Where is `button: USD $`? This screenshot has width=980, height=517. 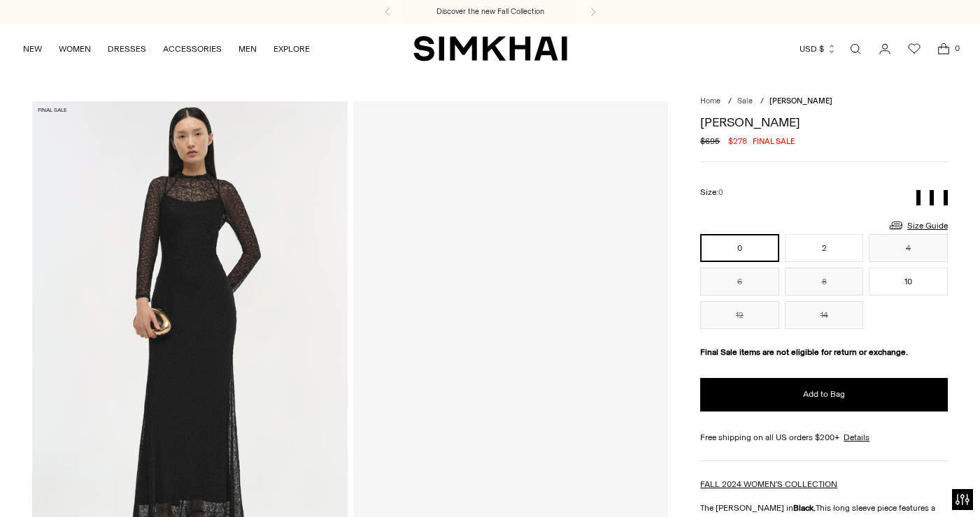
button: USD $ is located at coordinates (818, 49).